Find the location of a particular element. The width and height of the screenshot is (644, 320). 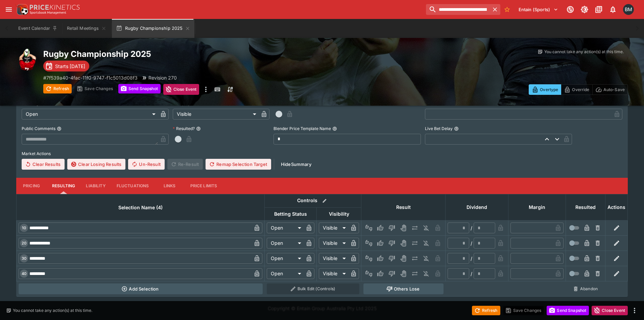

th: Resulted is located at coordinates (586, 207).